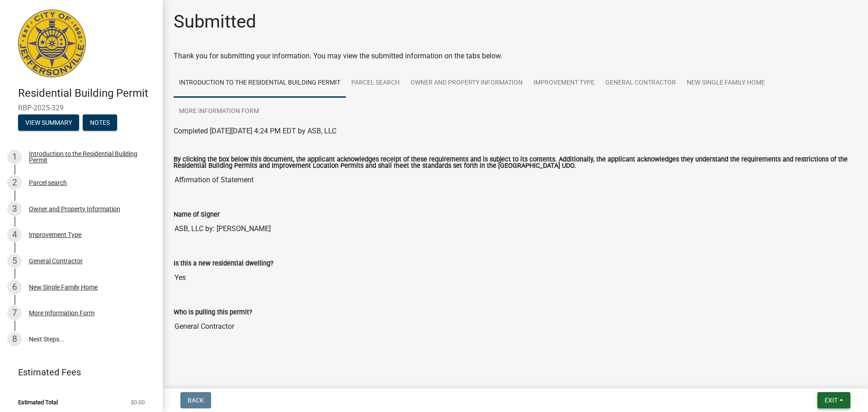 Image resolution: width=868 pixels, height=412 pixels. I want to click on div: Improvement Type, so click(55, 234).